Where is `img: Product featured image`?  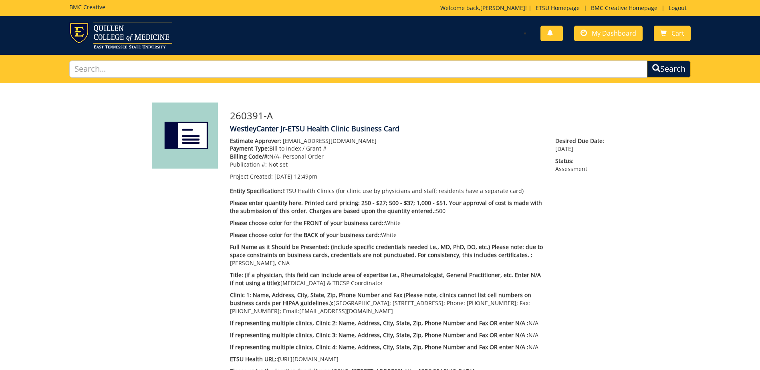
img: Product featured image is located at coordinates (185, 135).